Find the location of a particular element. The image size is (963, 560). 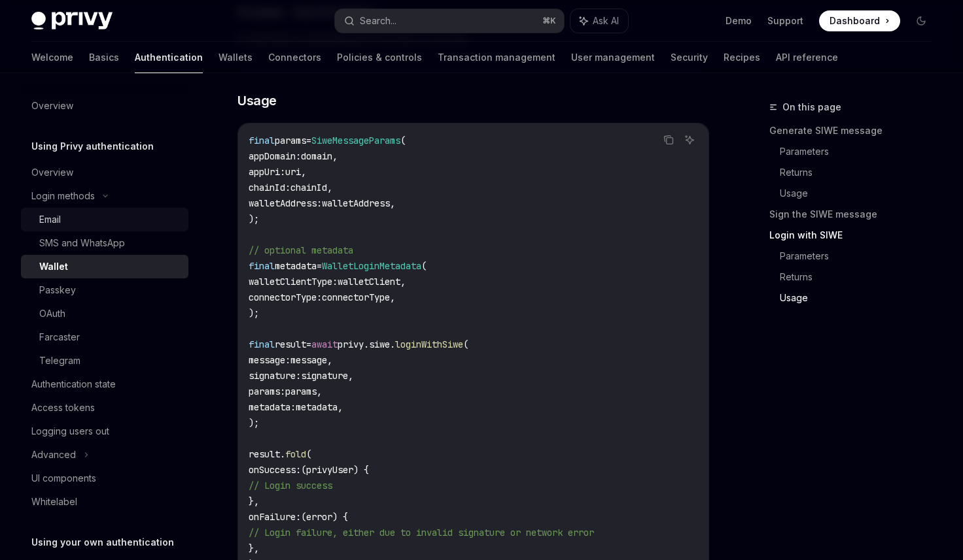

span: (error) { is located at coordinates (325, 517).